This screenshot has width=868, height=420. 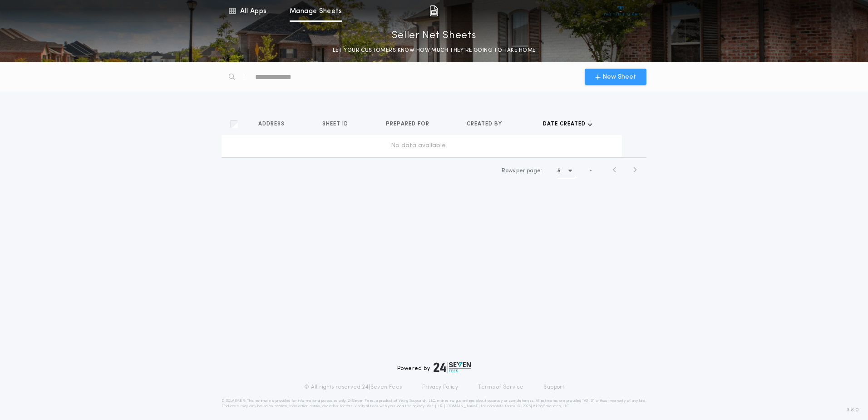 What do you see at coordinates (616, 77) in the screenshot?
I see `button: New Sheet` at bounding box center [616, 77].